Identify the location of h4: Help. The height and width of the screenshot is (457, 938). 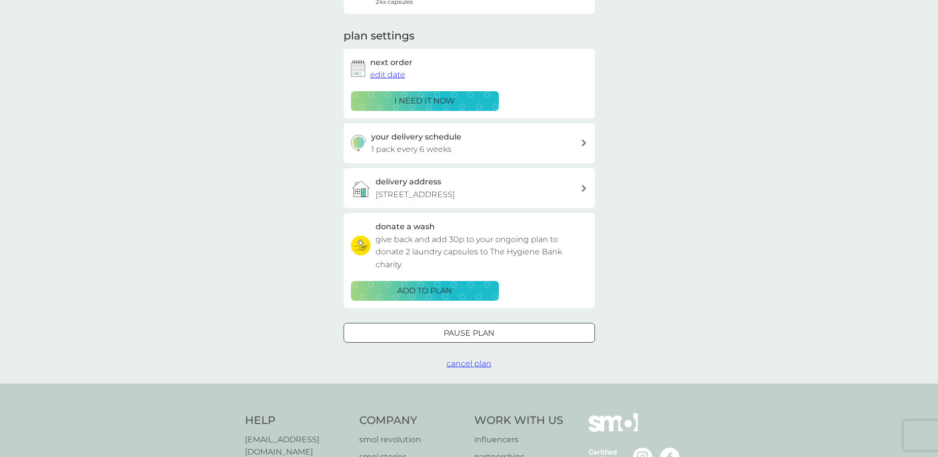
(297, 421).